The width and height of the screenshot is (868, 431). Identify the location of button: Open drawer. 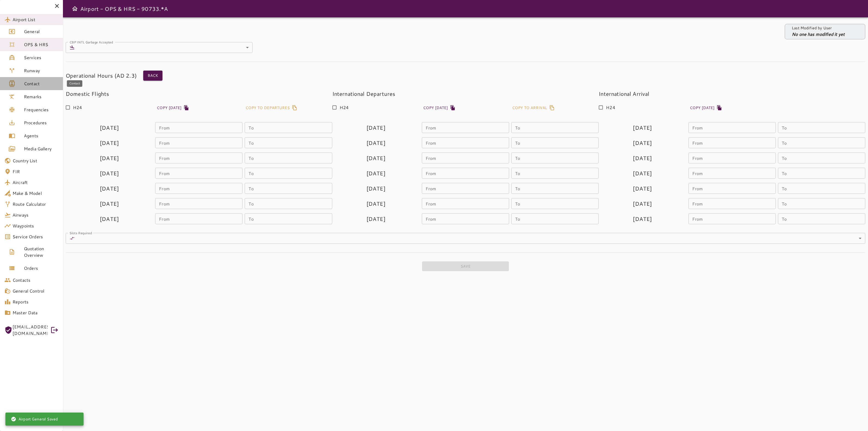
(75, 9).